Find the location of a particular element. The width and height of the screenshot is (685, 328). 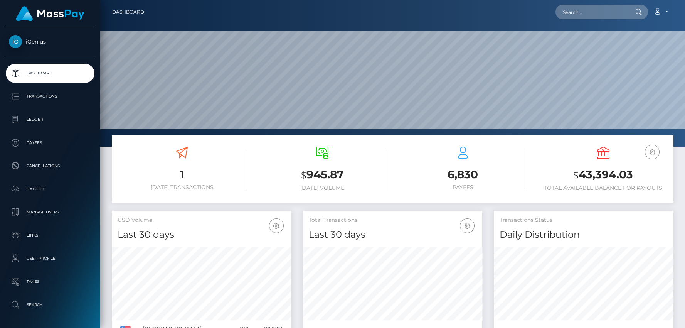

a: Manage Users is located at coordinates (50, 212).